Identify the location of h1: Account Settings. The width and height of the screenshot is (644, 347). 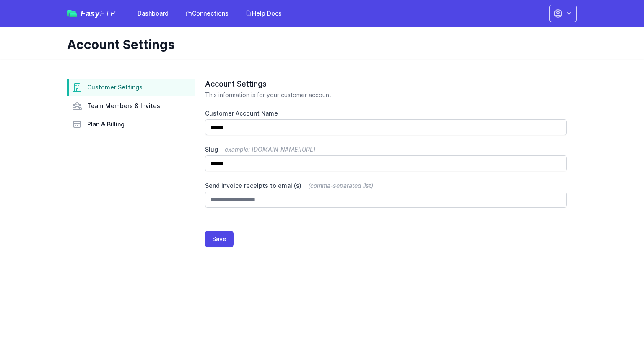
(319, 45).